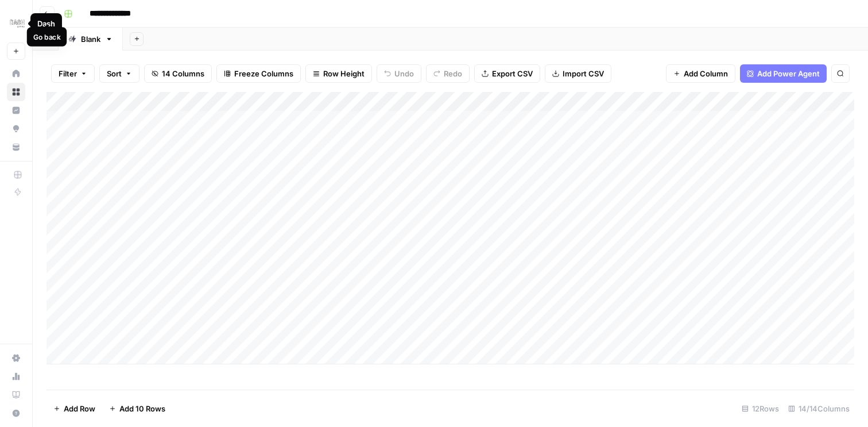 This screenshot has width=868, height=427. Describe the element at coordinates (16, 110) in the screenshot. I see `a: Insights` at that location.